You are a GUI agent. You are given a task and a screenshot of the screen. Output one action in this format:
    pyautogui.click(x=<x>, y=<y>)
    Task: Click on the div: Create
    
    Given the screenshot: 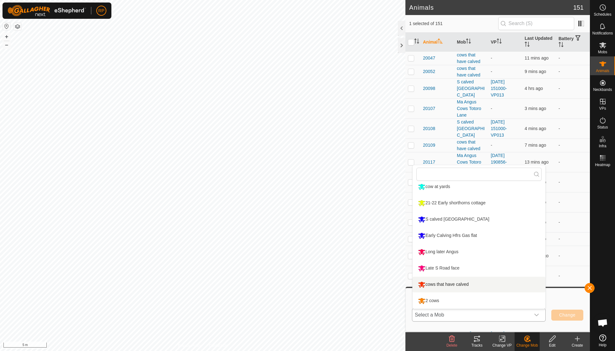 What is the action you would take?
    pyautogui.click(x=577, y=346)
    